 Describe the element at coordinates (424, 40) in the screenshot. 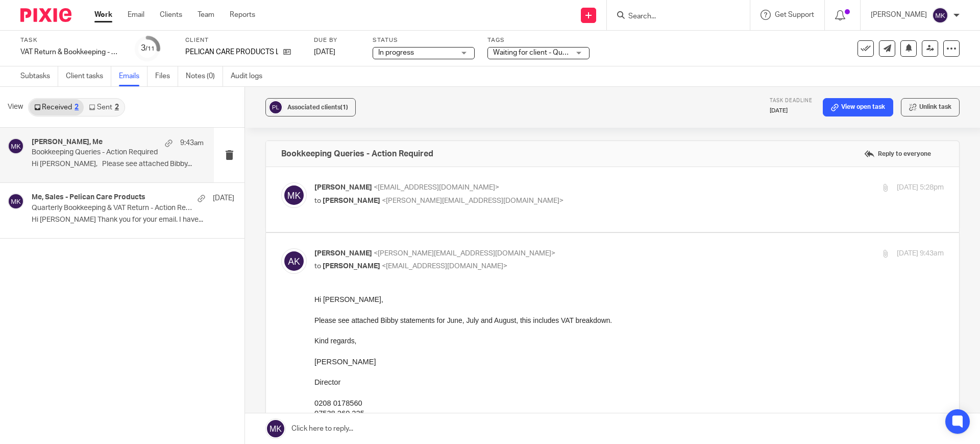

I see `label: Status` at that location.